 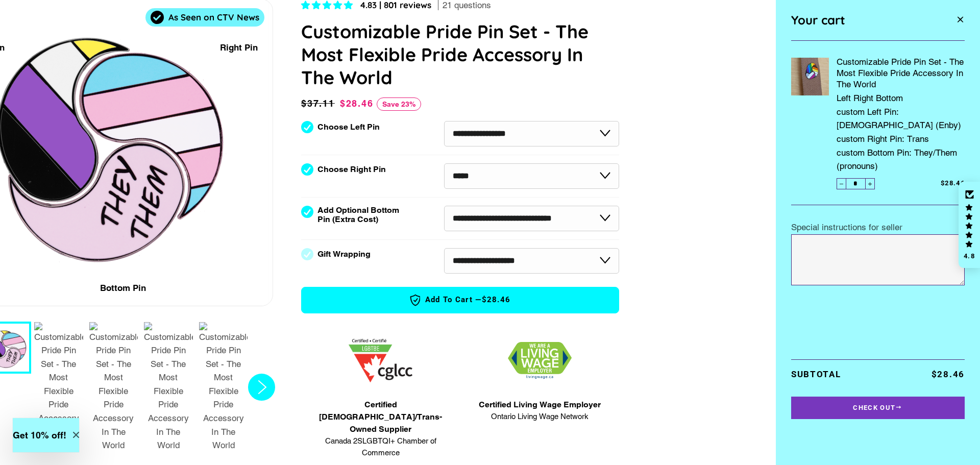 I want to click on div: Click to open Judge.me floating reviews tab, so click(x=969, y=225).